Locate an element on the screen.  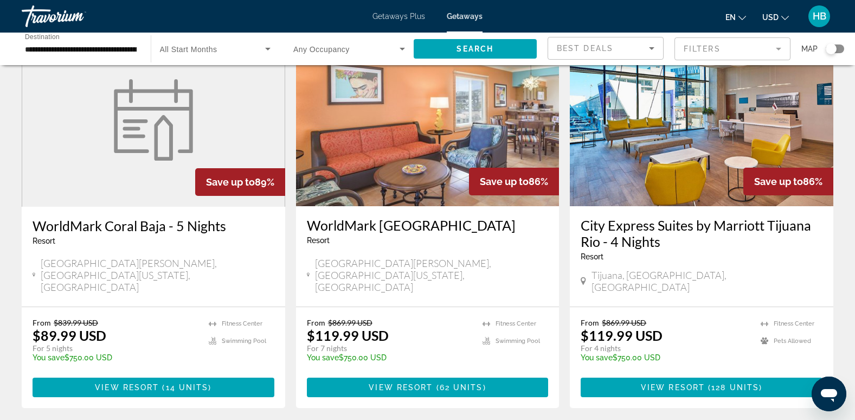
a: Travorium is located at coordinates (76, 16).